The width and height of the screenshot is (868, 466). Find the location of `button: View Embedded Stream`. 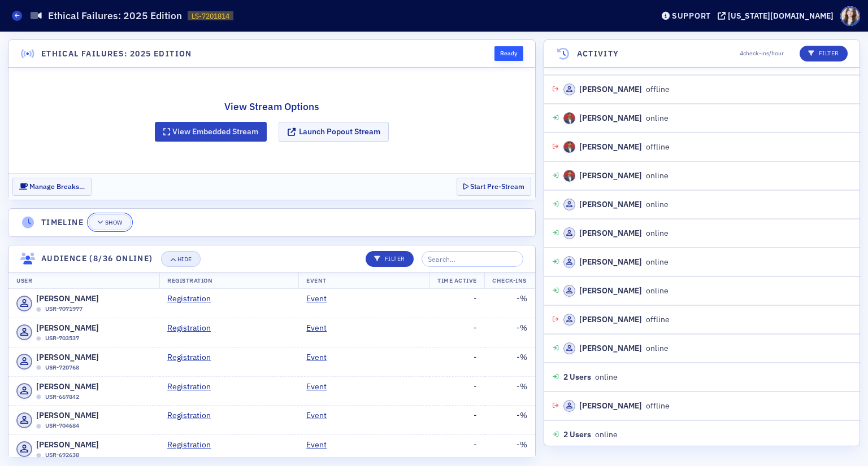

button: View Embedded Stream is located at coordinates (210, 131).